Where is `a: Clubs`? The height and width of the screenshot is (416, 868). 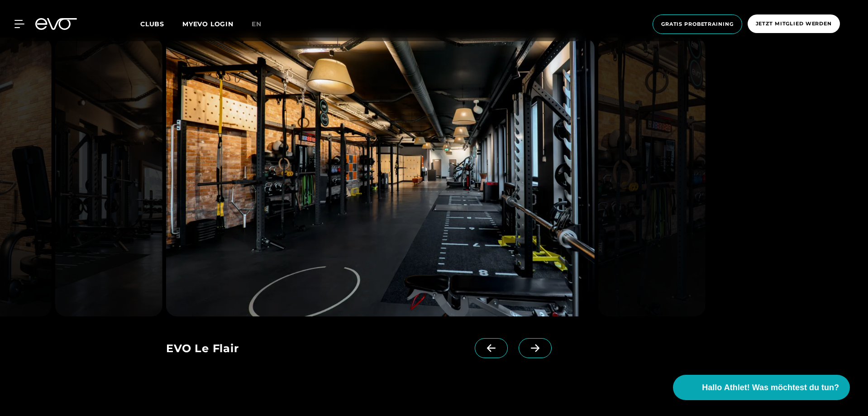 a: Clubs is located at coordinates (161, 23).